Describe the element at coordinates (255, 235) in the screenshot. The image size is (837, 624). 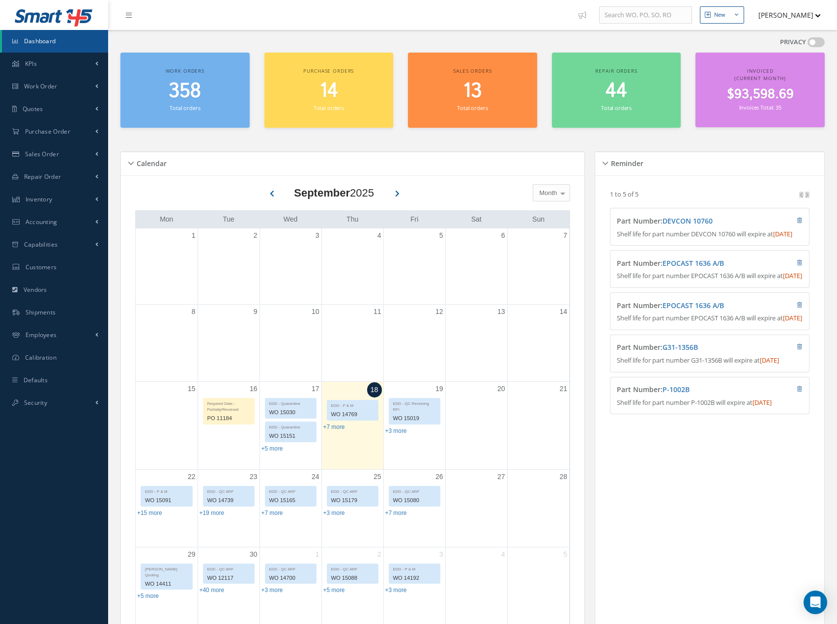
I see `a: September 2, 2025` at that location.